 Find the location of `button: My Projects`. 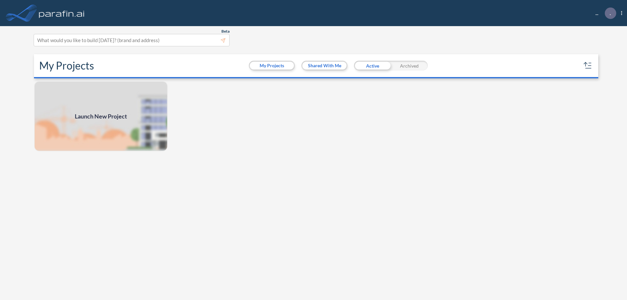

button: My Projects is located at coordinates (272, 66).